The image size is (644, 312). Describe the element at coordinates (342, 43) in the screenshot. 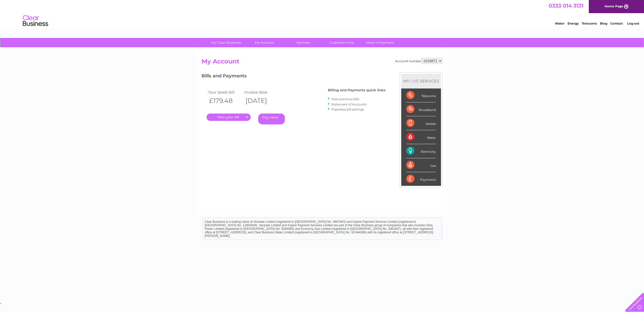

I see `a: Customer Help` at that location.